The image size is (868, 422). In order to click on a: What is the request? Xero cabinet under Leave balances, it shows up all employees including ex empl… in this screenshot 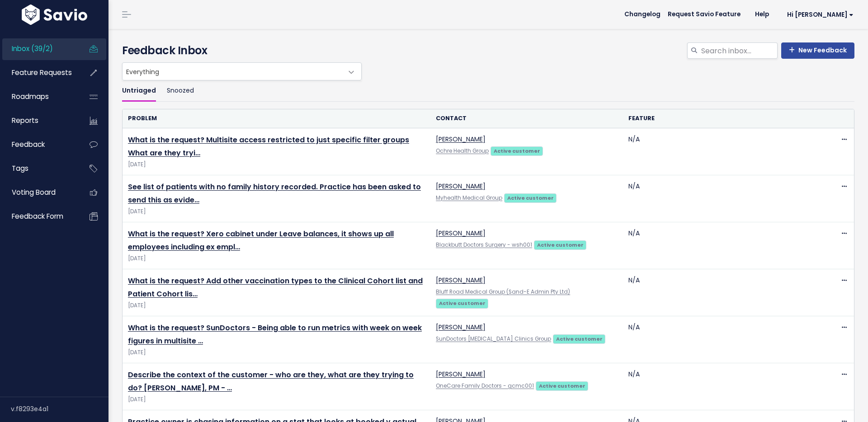, I will do `click(261, 240)`.